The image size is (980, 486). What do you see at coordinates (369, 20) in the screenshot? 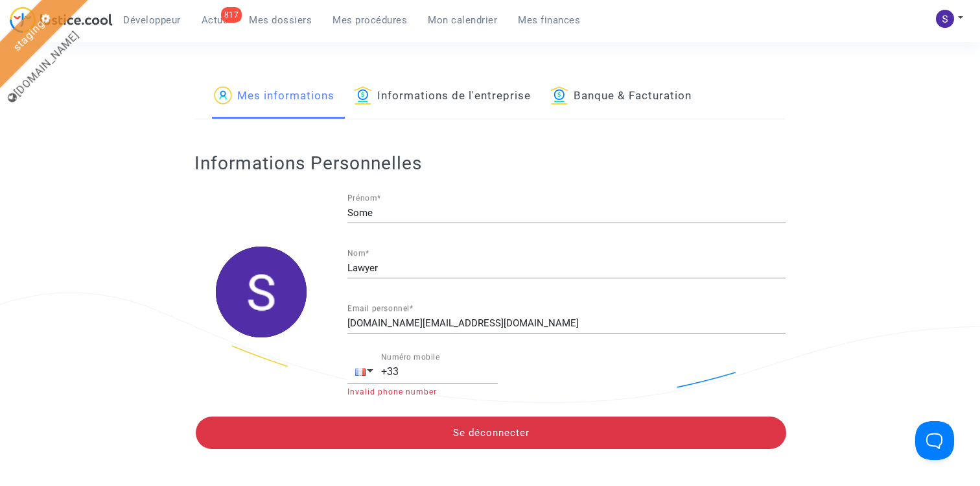
I see `span: Mes procédures` at bounding box center [369, 20].